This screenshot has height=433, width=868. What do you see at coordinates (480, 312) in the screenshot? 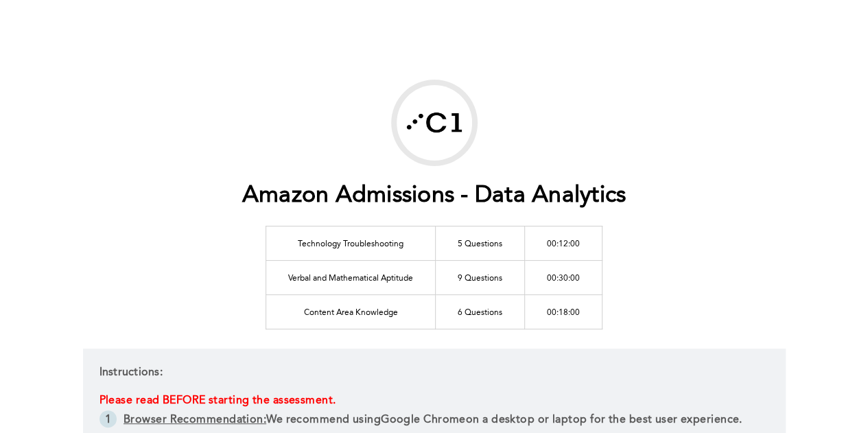
I see `td: 6 Questions` at bounding box center [480, 312].